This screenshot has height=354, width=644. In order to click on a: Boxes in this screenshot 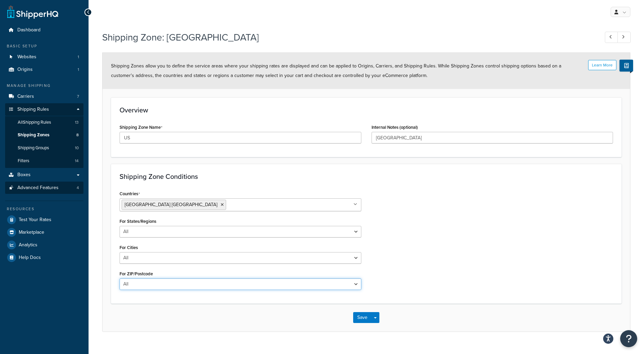, I will do `click(44, 175)`.